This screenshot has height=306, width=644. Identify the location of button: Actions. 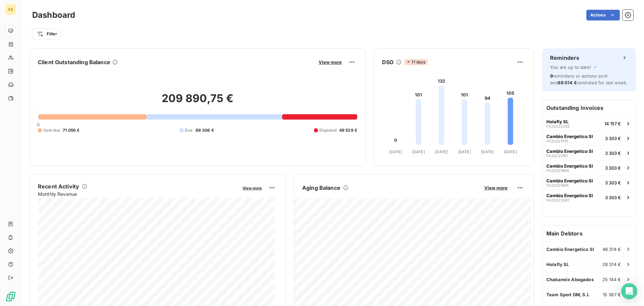
(603, 15).